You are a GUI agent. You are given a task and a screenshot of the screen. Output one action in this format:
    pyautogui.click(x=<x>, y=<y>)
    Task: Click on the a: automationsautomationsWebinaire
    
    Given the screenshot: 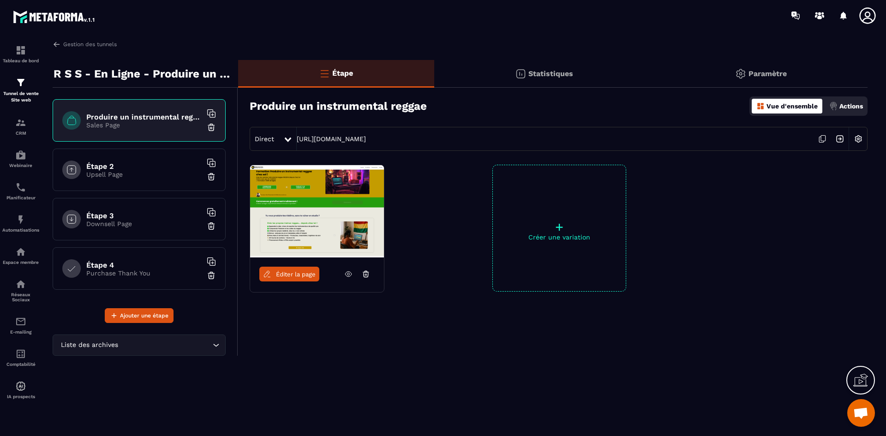 What is the action you would take?
    pyautogui.click(x=21, y=159)
    